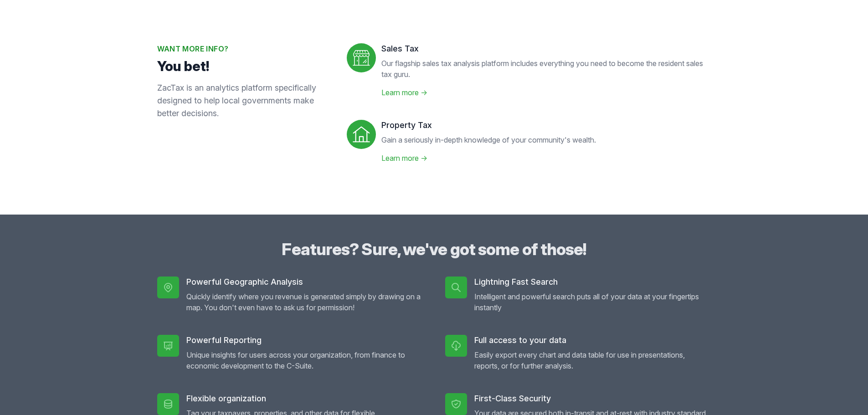 Image resolution: width=868 pixels, height=415 pixels. I want to click on p: Gain a seriously in-depth knowledge of your community's wealth., so click(489, 140).